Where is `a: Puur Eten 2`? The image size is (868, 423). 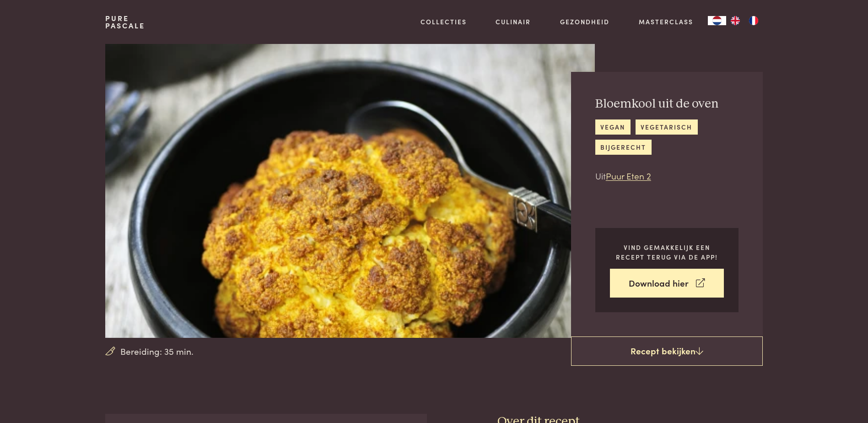 a: Puur Eten 2 is located at coordinates (628, 175).